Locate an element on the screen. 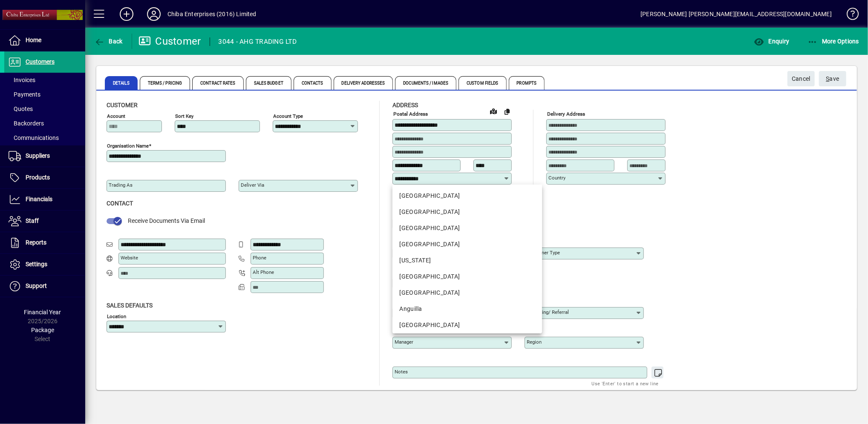  span: Customer is located at coordinates (122, 105).